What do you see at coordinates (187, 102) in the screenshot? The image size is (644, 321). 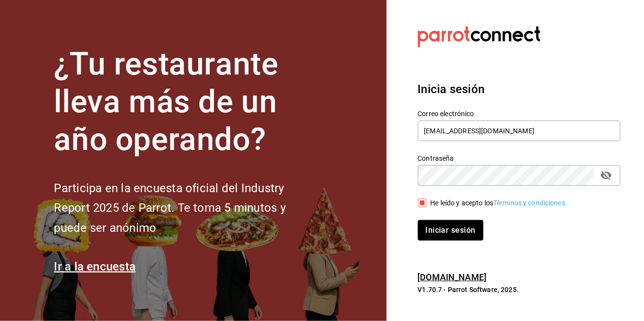 I see `h1: ¿Tu restaurante lleva más de un año operando?` at bounding box center [187, 102].